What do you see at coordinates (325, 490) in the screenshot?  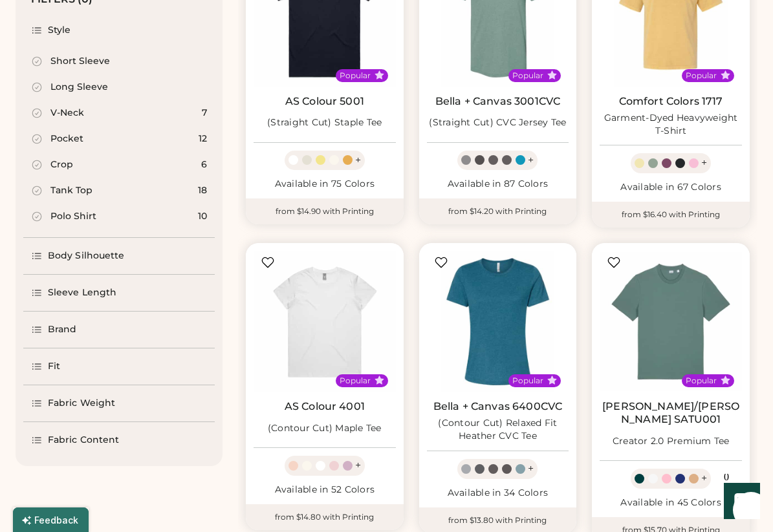 I see `div: Available in 52 Colors` at bounding box center [325, 490].